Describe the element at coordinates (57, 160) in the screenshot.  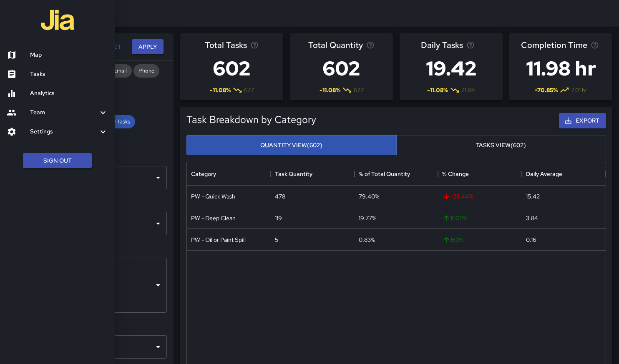
I see `button: Sign Out` at that location.